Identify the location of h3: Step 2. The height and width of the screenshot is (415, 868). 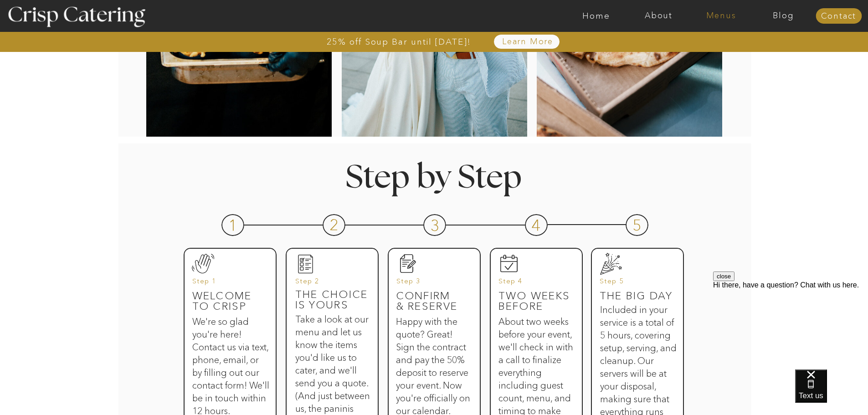
(329, 284).